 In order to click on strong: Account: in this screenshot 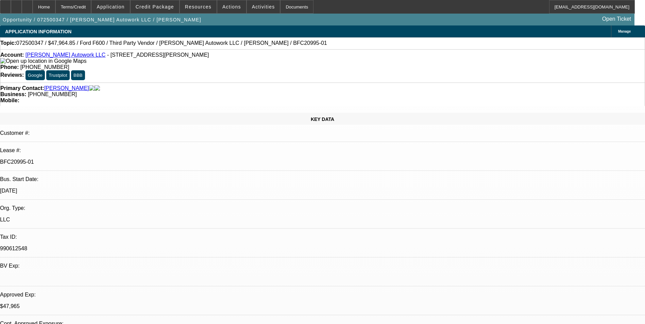, I will do `click(12, 55)`.